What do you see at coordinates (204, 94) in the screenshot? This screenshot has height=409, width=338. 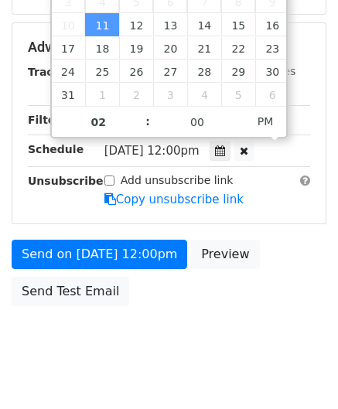 I see `span: September 4, 2025` at bounding box center [204, 94].